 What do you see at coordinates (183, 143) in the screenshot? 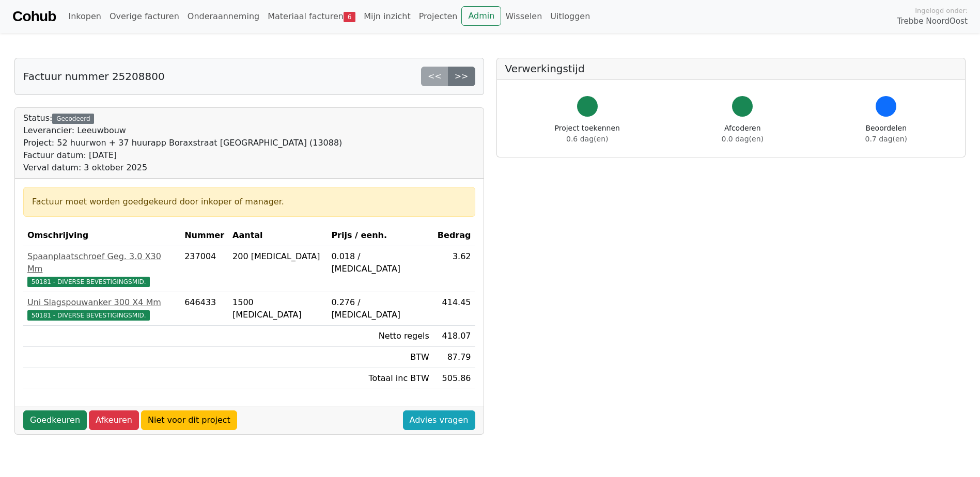
I see `div: Status:` at bounding box center [183, 143].